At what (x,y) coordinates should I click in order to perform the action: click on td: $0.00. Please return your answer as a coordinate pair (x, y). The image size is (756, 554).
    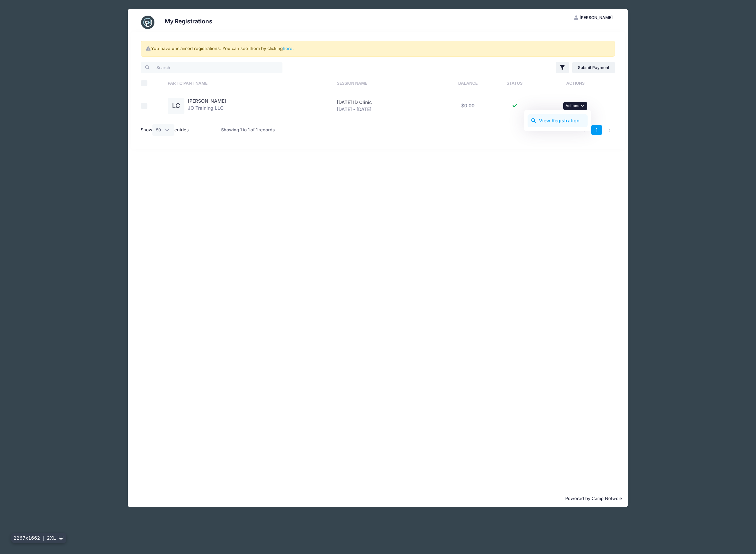
    Looking at the image, I should click on (467, 106).